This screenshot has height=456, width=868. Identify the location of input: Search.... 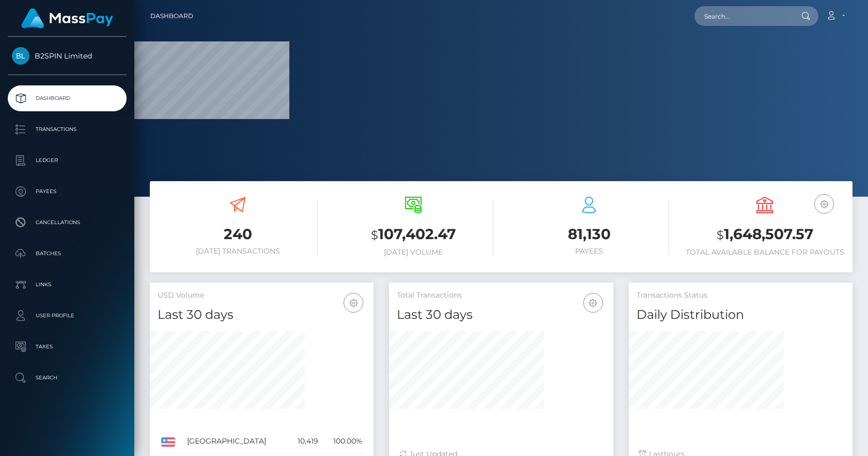
(743, 16).